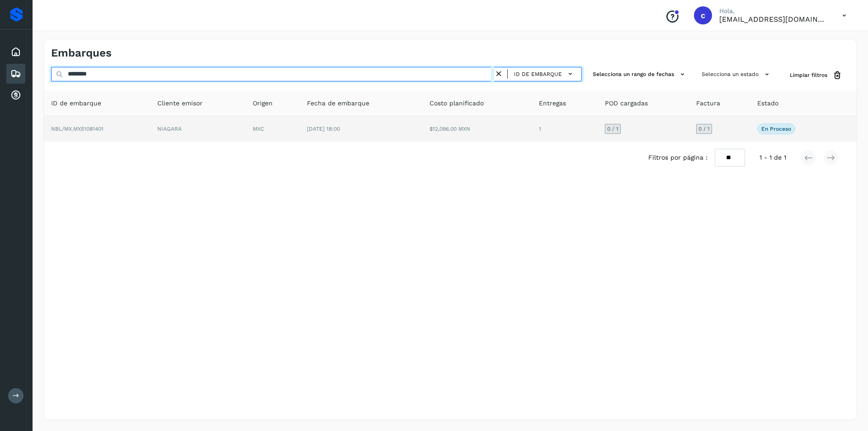  Describe the element at coordinates (626, 103) in the screenshot. I see `span: POD cargadas` at that location.